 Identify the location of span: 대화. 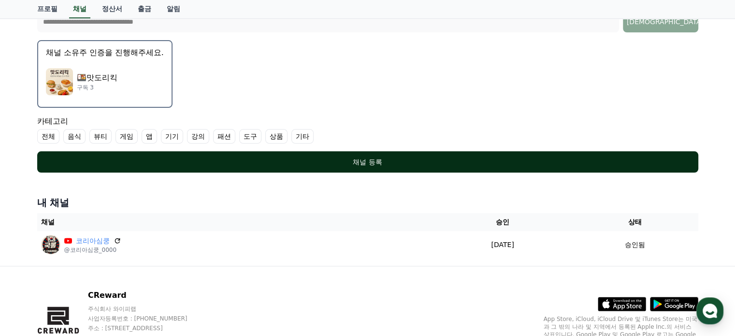
(94, 275).